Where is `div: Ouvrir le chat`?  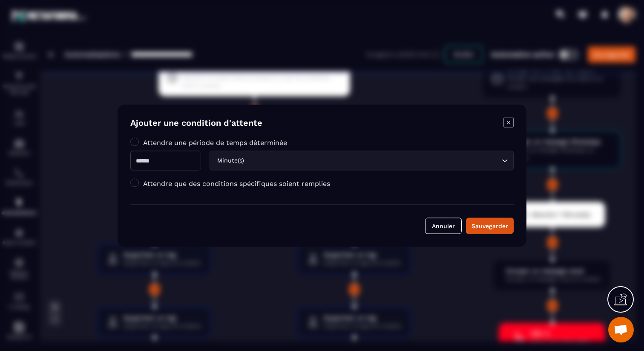 div: Ouvrir le chat is located at coordinates (621, 330).